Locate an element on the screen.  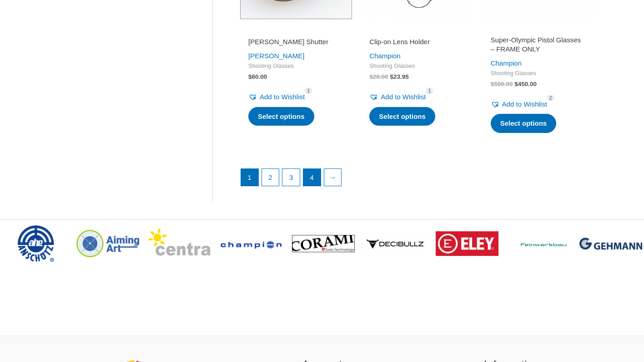
nav: Product Pagination is located at coordinates (417, 180).